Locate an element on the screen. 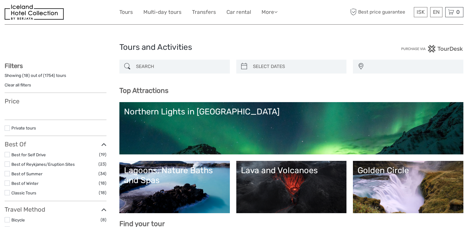  span: (34) is located at coordinates (103, 174).